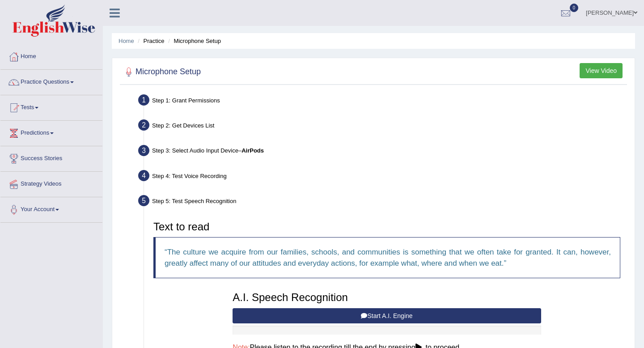 The width and height of the screenshot is (644, 348). What do you see at coordinates (51, 132) in the screenshot?
I see `a: Predictions` at bounding box center [51, 132].